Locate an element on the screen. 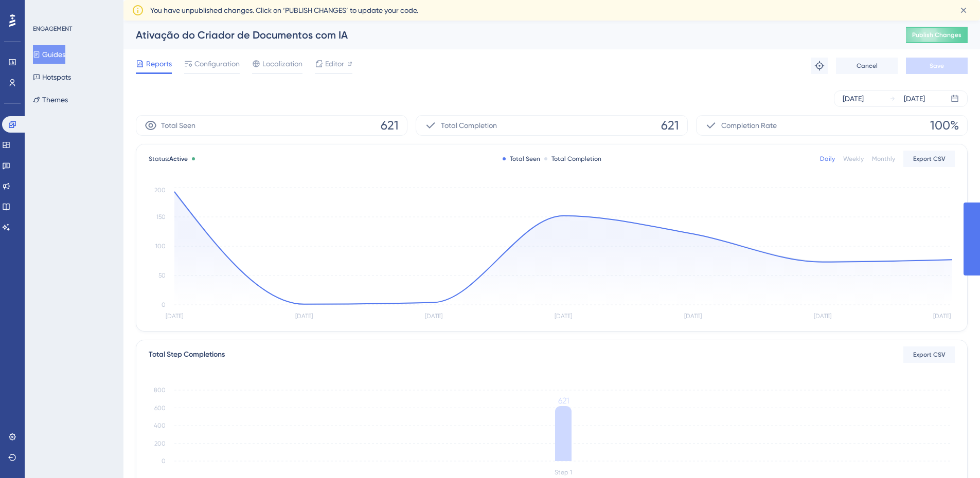 This screenshot has width=980, height=478. button: Publish Changes is located at coordinates (936, 35).